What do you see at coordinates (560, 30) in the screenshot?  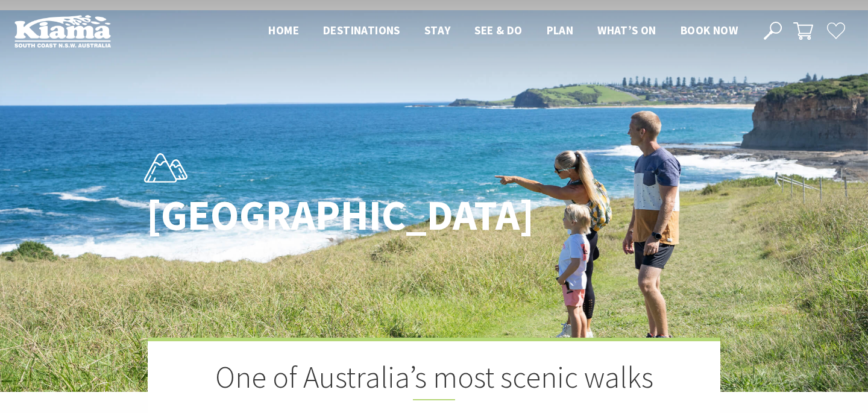 I see `span: Plan` at bounding box center [560, 30].